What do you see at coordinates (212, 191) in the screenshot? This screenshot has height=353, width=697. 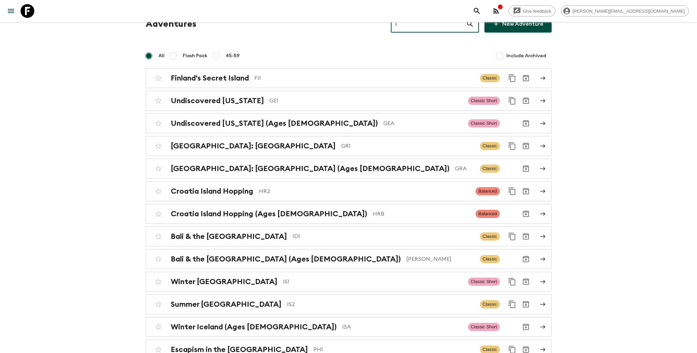 I see `h2: Croatia Island Hopping` at bounding box center [212, 191].